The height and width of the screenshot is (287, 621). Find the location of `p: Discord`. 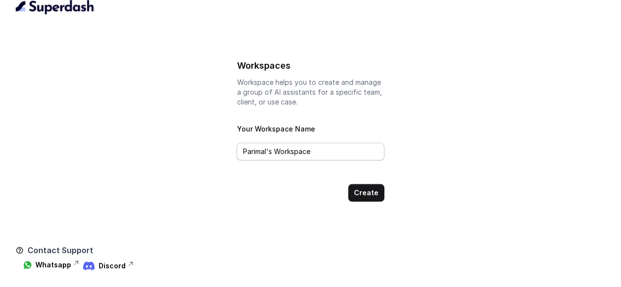

p: Discord is located at coordinates (112, 266).